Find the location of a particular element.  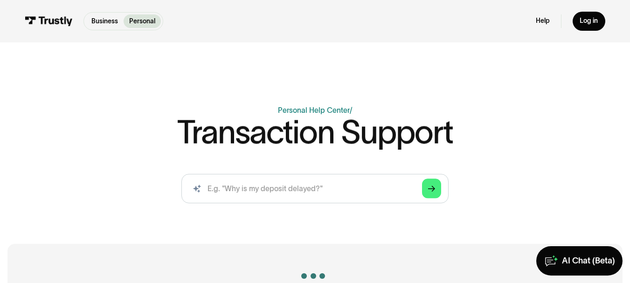

a: AI Chat (Beta) is located at coordinates (579, 261).